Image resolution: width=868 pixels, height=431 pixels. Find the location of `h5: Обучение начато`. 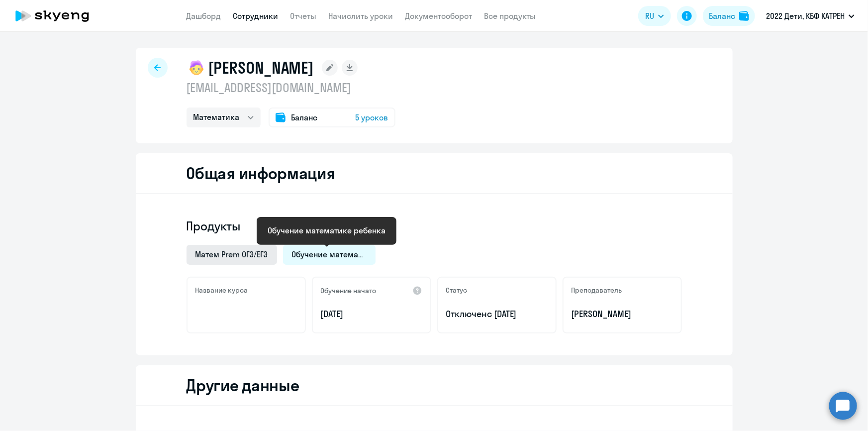

h5: Обучение начато is located at coordinates (349, 291).